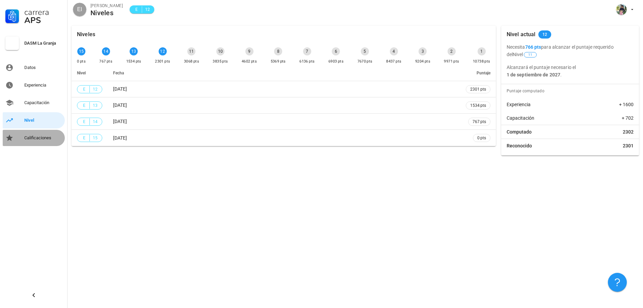 The width and height of the screenshot is (643, 308). What do you see at coordinates (162, 61) in the screenshot?
I see `div: 2301 pts` at bounding box center [162, 61].